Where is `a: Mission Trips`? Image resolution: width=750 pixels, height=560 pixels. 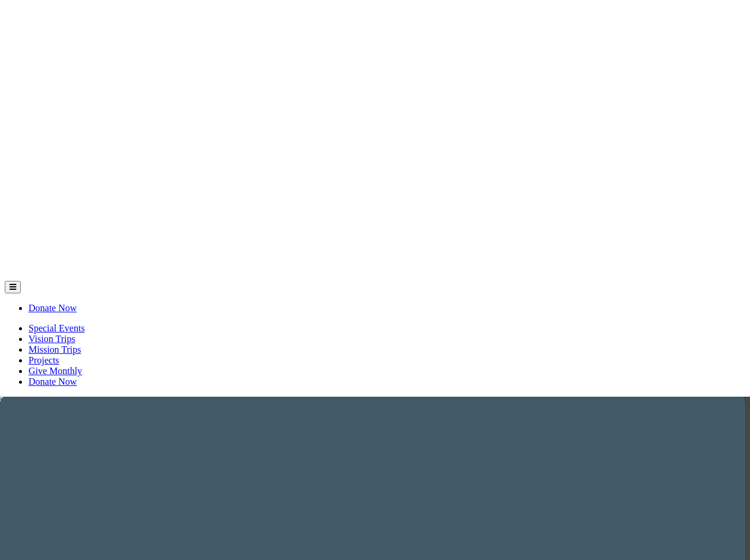 a: Mission Trips is located at coordinates (55, 349).